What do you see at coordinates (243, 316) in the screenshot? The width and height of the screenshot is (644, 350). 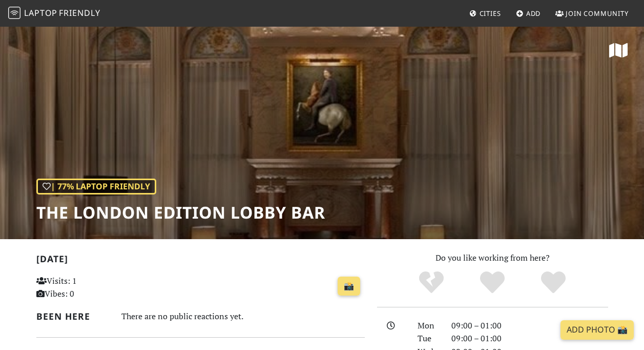 I see `div: There are no public reactions yet.` at bounding box center [243, 316].